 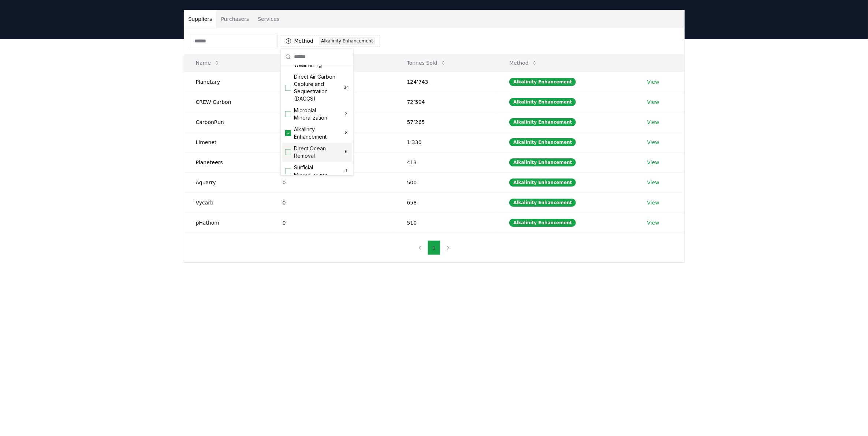 I want to click on button: Tonnes Delivered, so click(x=309, y=63).